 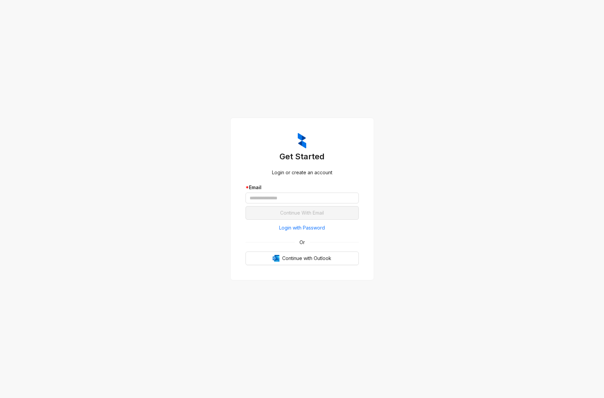 What do you see at coordinates (276, 259) in the screenshot?
I see `img: Outlook` at bounding box center [276, 259].